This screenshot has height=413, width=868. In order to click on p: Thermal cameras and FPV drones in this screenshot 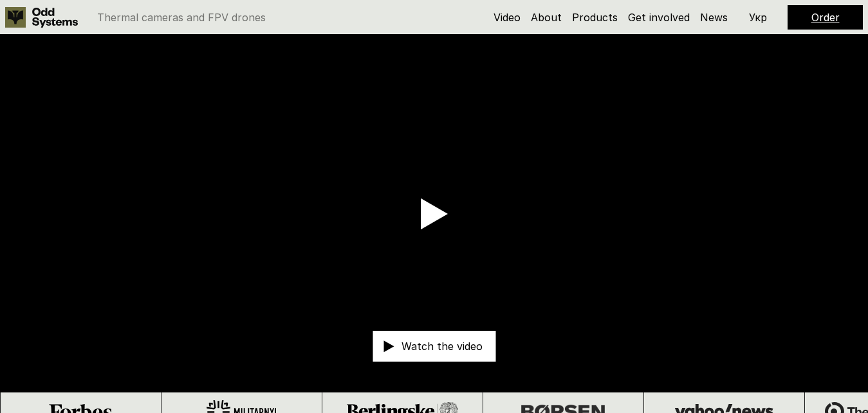, I will do `click(182, 17)`.